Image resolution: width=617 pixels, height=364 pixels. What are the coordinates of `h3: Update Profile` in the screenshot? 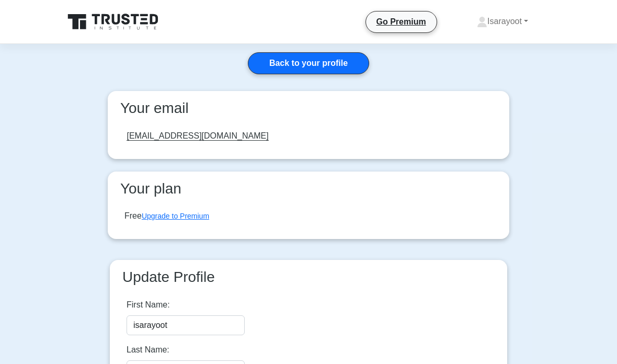 It's located at (308, 277).